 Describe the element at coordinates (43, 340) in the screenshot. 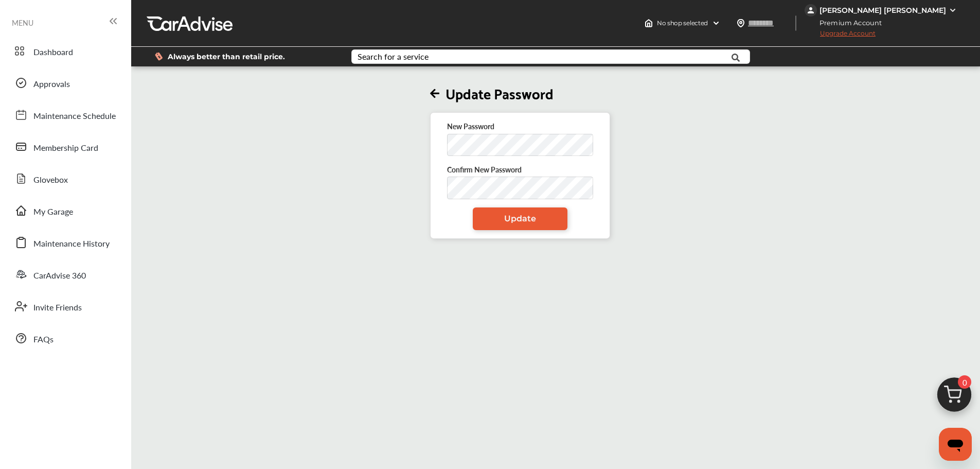

I see `span: FAQs` at that location.